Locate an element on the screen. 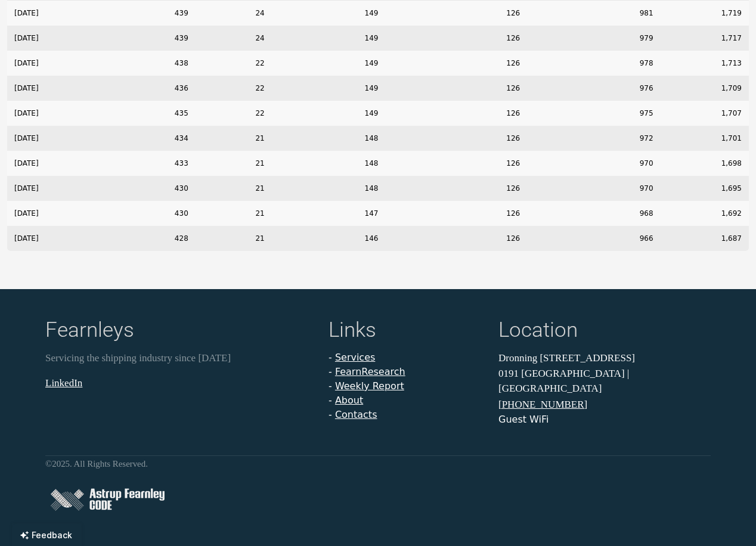 The image size is (756, 546). td: 435 is located at coordinates (150, 114).